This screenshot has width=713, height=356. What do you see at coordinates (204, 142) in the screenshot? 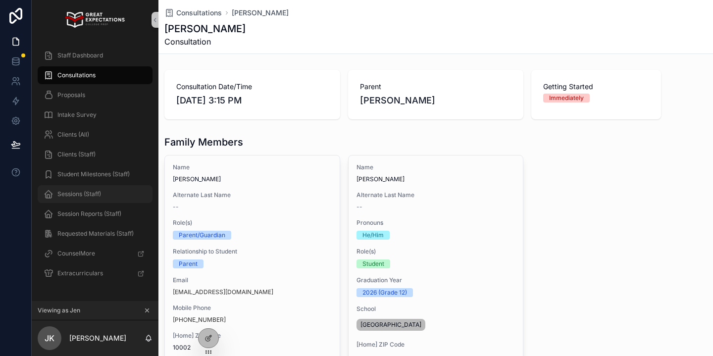
I see `h1: Family Members` at bounding box center [204, 142].